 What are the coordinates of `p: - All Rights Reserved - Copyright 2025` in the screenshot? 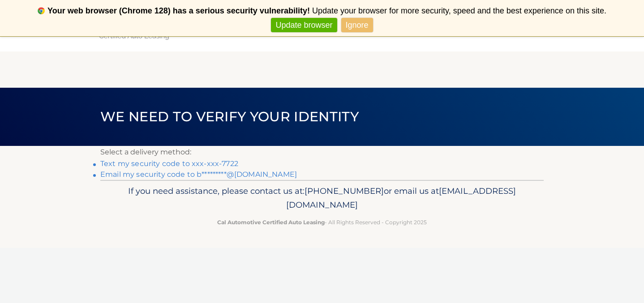 It's located at (322, 222).